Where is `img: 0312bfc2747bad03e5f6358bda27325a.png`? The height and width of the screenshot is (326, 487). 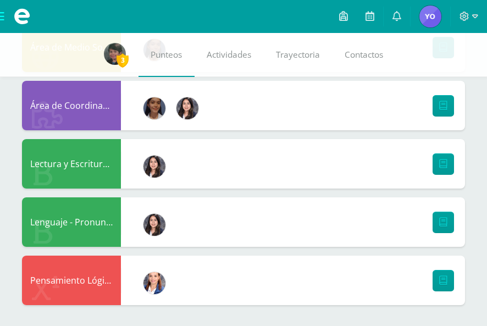
img: 0312bfc2747bad03e5f6358bda27325a.png is located at coordinates (155, 283).